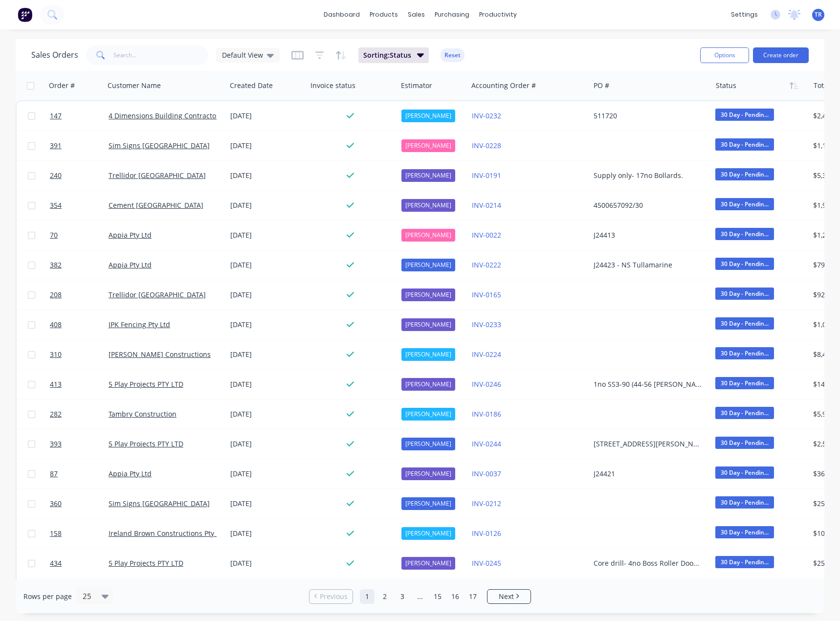  Describe the element at coordinates (826, 85) in the screenshot. I see `div: Total ($)` at that location.